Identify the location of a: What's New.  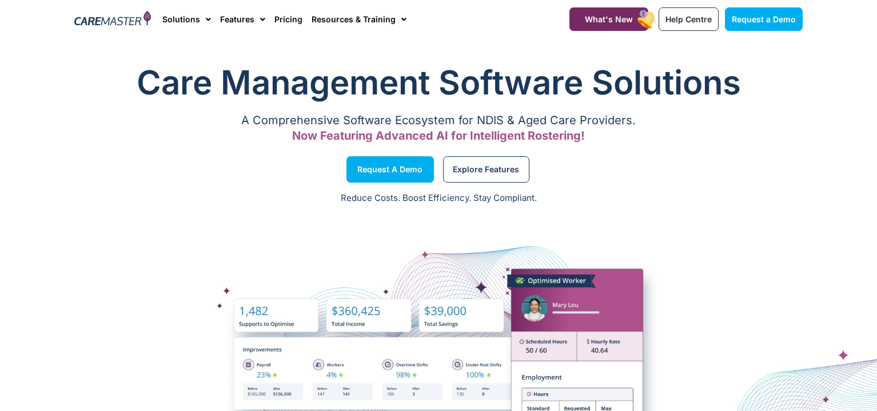
(609, 19).